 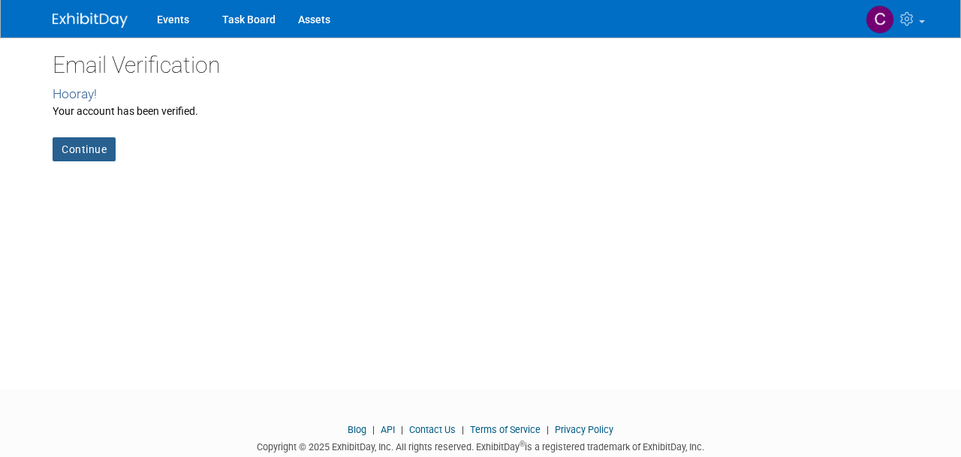 What do you see at coordinates (480, 111) in the screenshot?
I see `div: Your account has been verified.` at bounding box center [480, 111].